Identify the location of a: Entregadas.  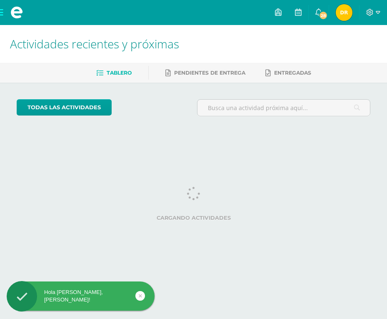
(288, 73).